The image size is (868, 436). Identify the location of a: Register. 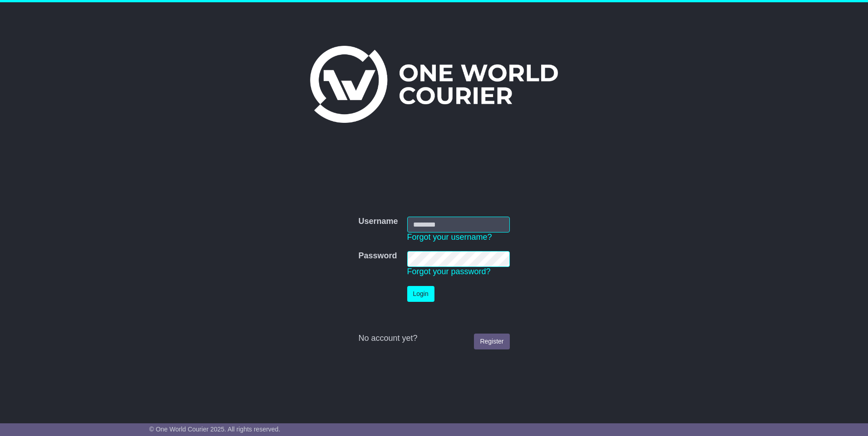
(491, 342).